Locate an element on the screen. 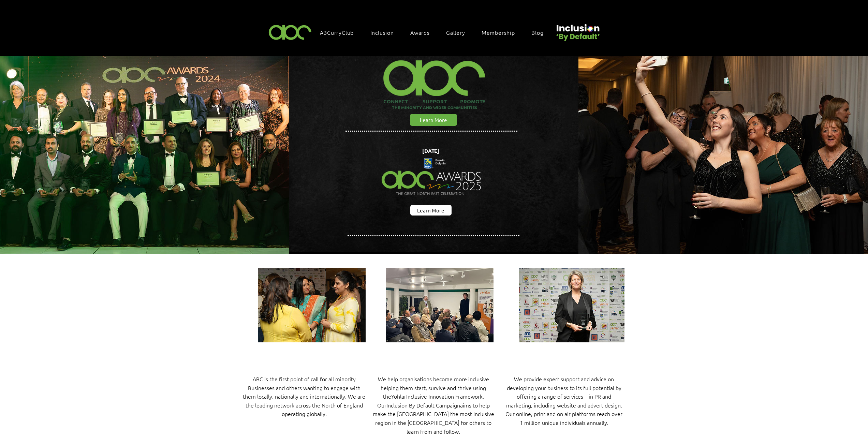 The width and height of the screenshot is (868, 445). span: We provide expert support and advice on developing your business to its full potential by offerin... is located at coordinates (564, 400).